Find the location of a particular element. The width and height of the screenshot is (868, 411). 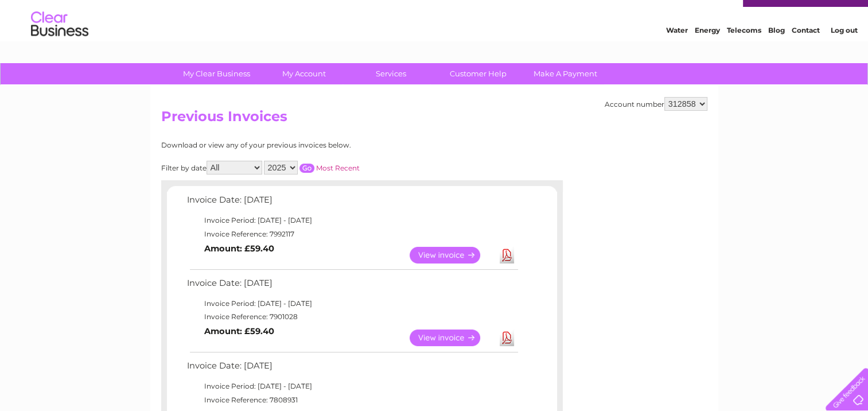

a: My Clear Business is located at coordinates (216, 73).